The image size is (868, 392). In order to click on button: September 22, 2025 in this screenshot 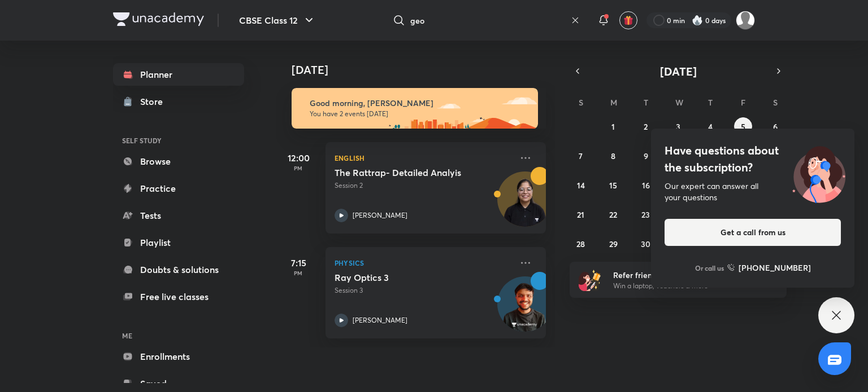, I will do `click(613, 215)`.